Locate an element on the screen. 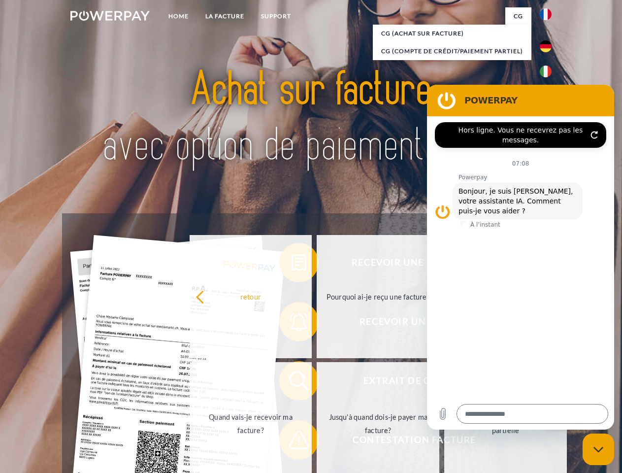 The height and width of the screenshot is (473, 622). a: Support is located at coordinates (276, 16).